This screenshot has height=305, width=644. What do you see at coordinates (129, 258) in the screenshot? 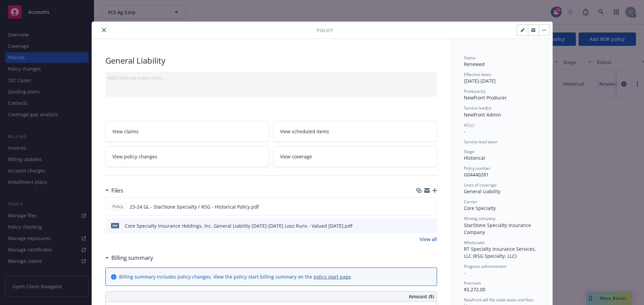
I see `div: Billing summary` at bounding box center [129, 258].